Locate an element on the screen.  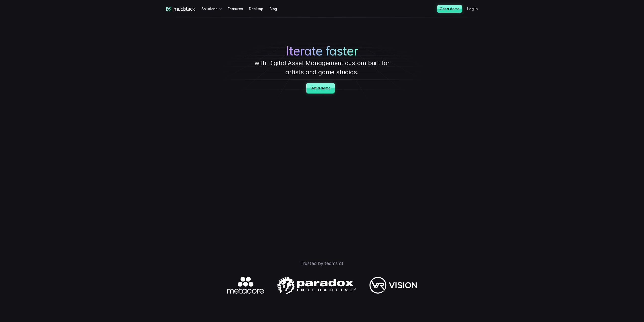
a: Log in is located at coordinates (476, 9).